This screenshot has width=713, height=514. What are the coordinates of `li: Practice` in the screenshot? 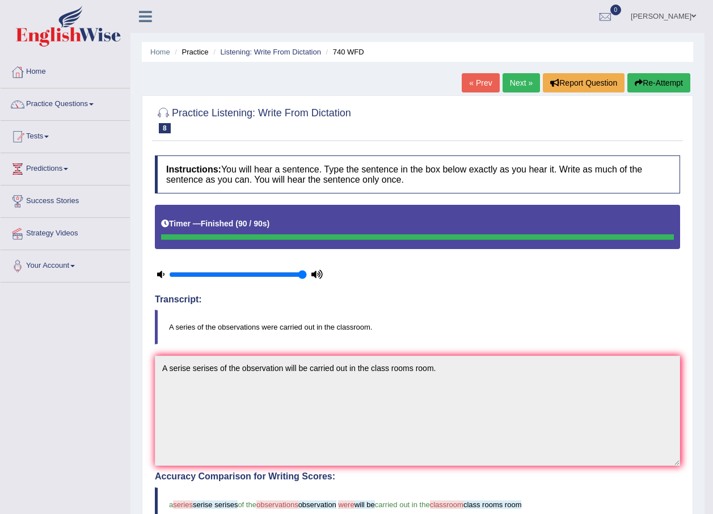 It's located at (190, 52).